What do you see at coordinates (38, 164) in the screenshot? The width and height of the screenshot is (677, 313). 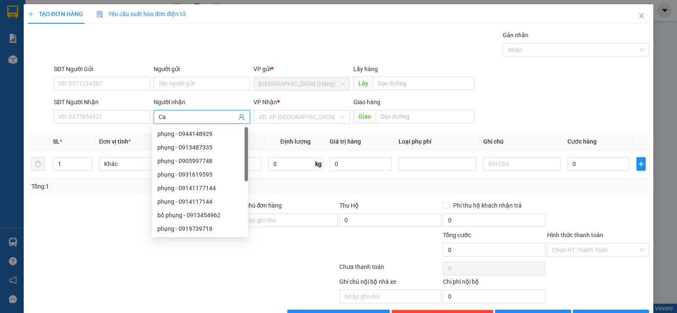 I see `button: delete` at bounding box center [38, 164].